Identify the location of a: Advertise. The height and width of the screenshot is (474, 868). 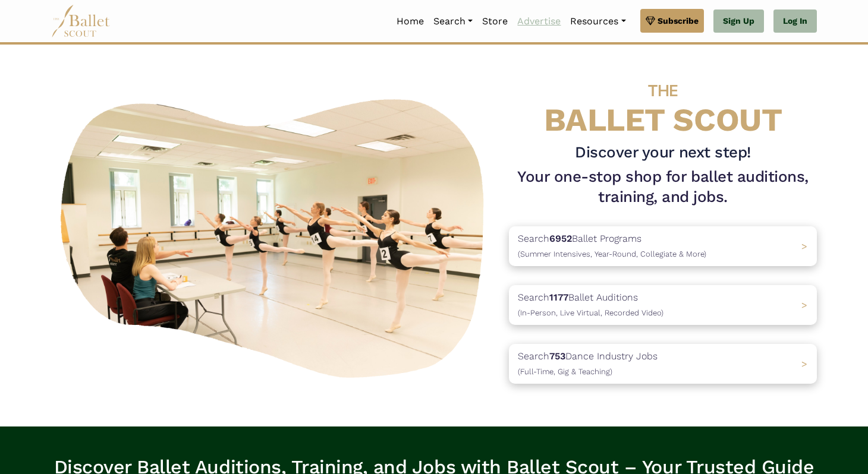
(539, 22).